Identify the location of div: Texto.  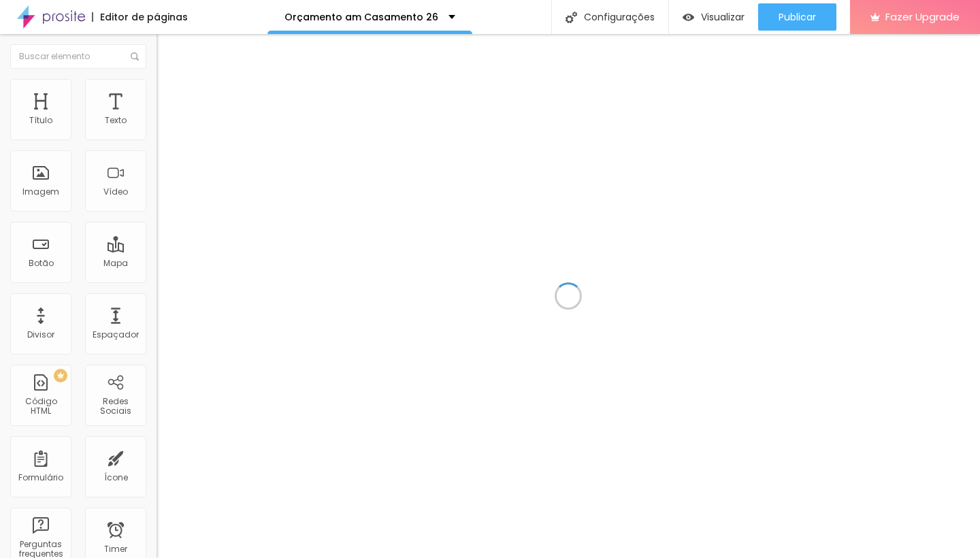
(116, 121).